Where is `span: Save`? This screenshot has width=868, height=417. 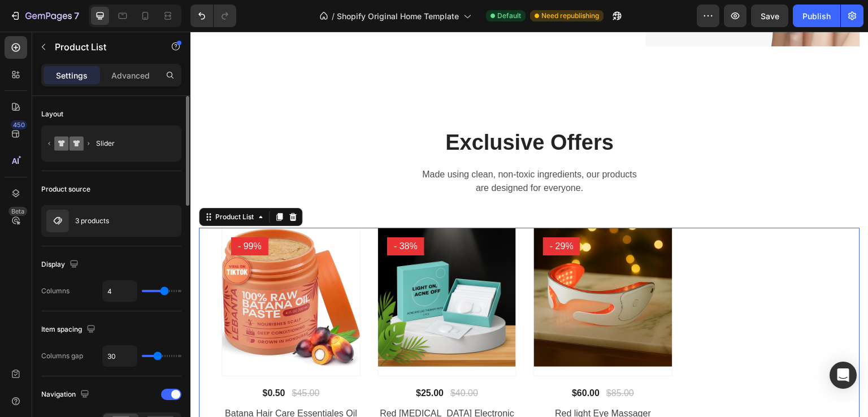
span: Save is located at coordinates (770, 16).